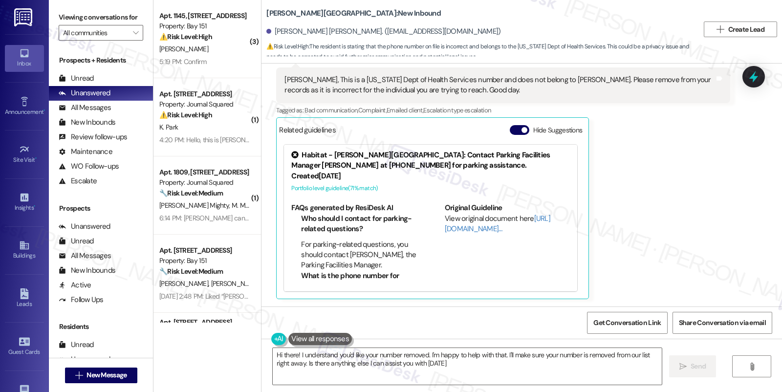  Describe the element at coordinates (342, 208) in the screenshot. I see `b: FAQs generated by ResiDesk AI` at that location.